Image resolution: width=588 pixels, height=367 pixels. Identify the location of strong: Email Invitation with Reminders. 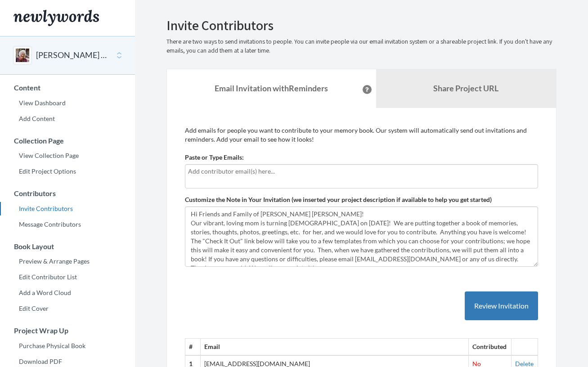
(272, 88).